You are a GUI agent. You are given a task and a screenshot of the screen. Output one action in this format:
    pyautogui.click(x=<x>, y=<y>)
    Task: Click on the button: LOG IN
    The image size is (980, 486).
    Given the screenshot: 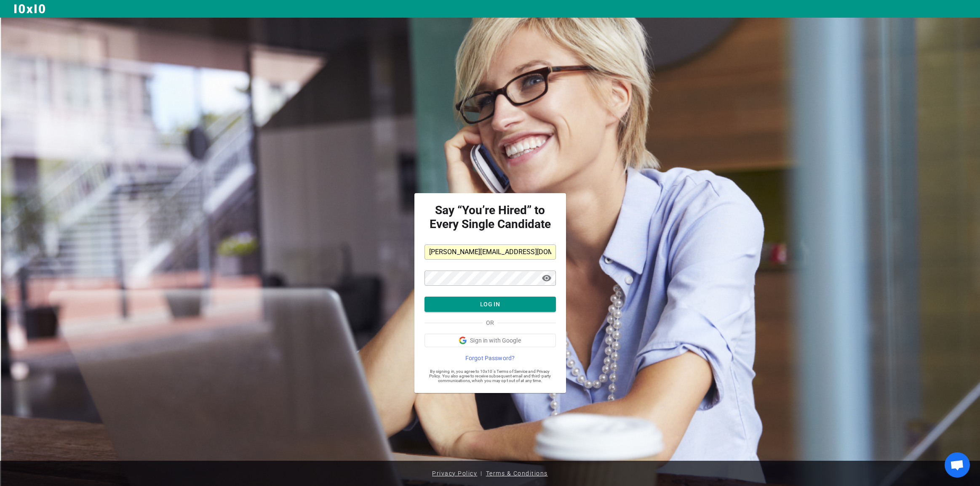 What is the action you would take?
    pyautogui.click(x=490, y=304)
    